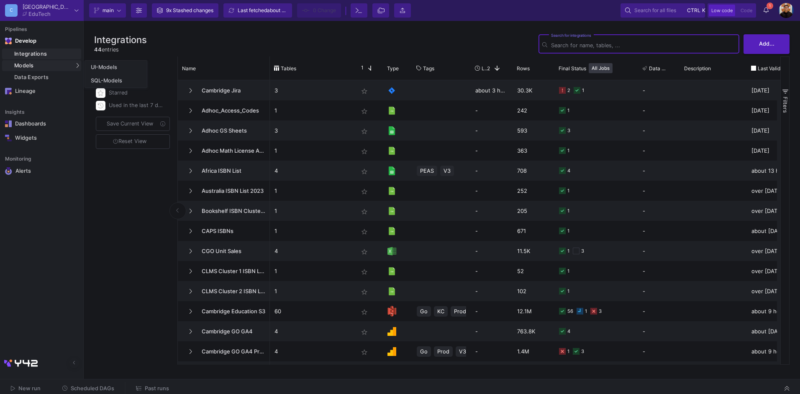  What do you see at coordinates (534, 352) in the screenshot?
I see `div: 1.4M` at bounding box center [534, 352].